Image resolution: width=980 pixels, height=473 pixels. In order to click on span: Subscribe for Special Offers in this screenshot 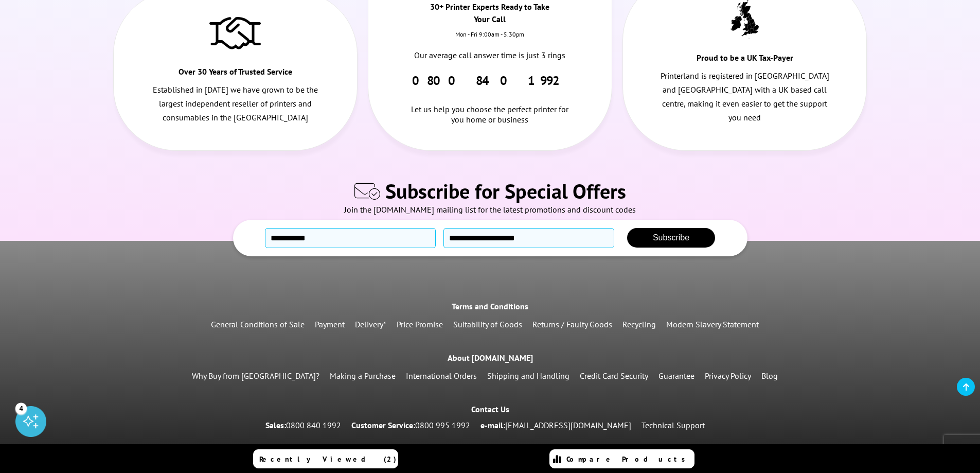, I will do `click(506, 191)`.